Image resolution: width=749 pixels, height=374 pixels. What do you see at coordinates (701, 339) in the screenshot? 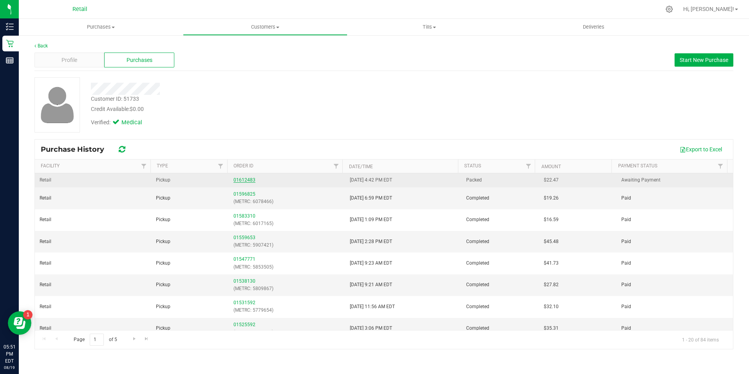
I see `span: 1 - 20 of 84 items` at bounding box center [701, 339].